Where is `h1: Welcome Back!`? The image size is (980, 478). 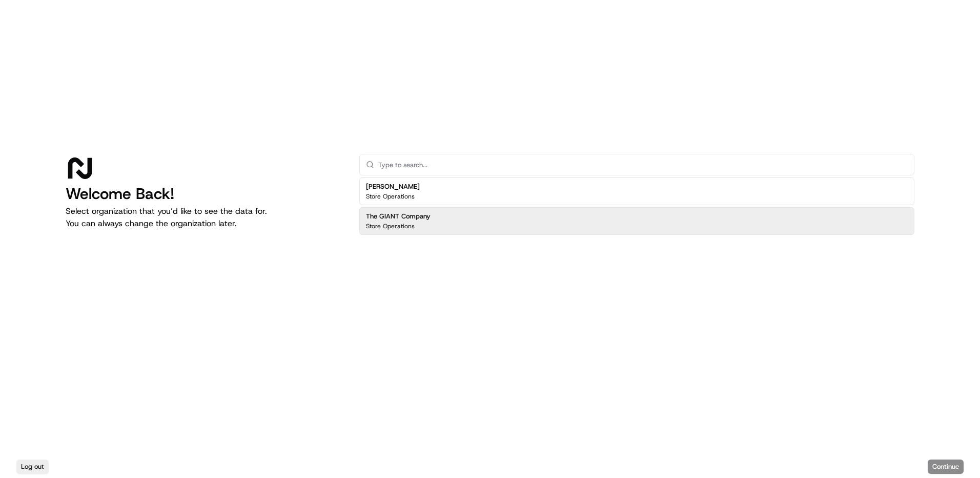 h1: Welcome Back! is located at coordinates (204, 194).